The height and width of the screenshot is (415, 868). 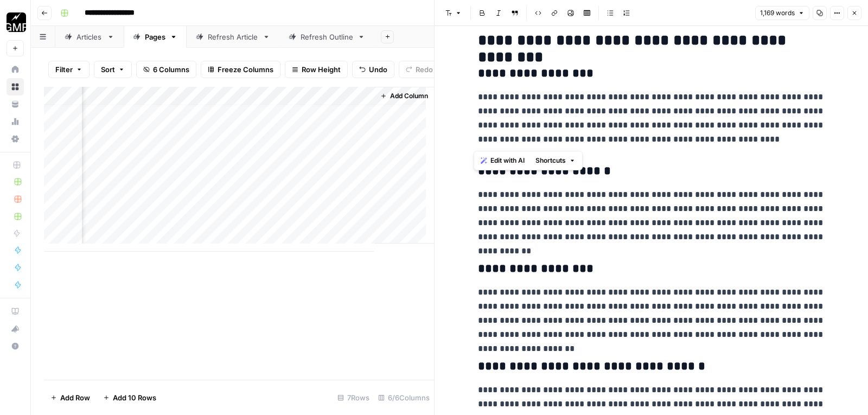 I want to click on a: Browse, so click(x=15, y=87).